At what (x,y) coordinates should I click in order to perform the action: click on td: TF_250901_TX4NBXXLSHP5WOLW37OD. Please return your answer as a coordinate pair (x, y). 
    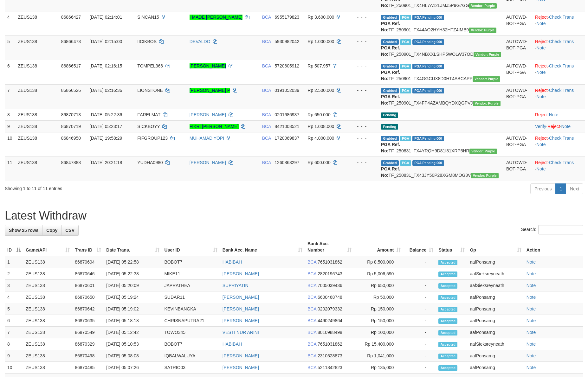
    Looking at the image, I should click on (441, 47).